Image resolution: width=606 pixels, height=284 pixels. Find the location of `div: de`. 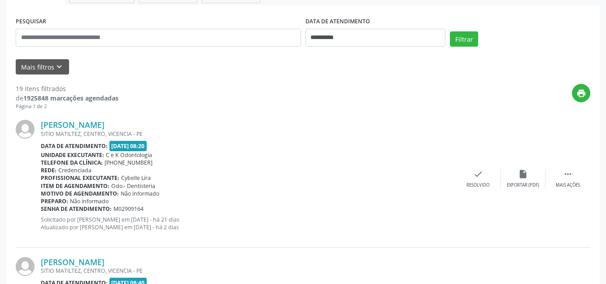

div: de is located at coordinates (67, 98).